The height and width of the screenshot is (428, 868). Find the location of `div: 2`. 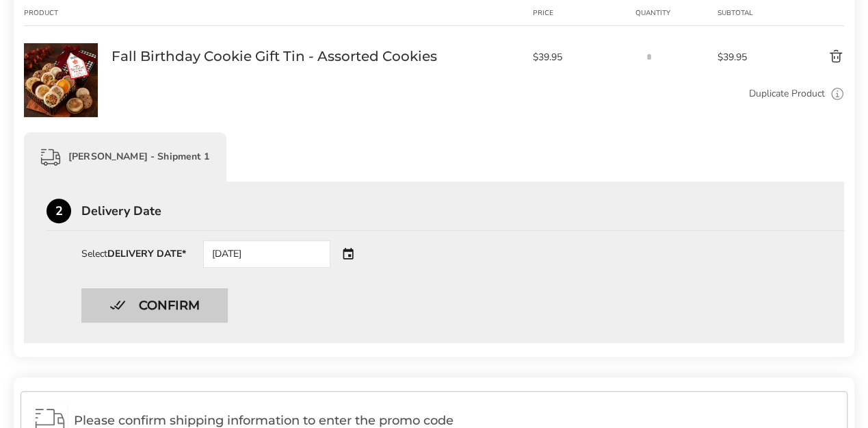

div: 2 is located at coordinates (58, 211).